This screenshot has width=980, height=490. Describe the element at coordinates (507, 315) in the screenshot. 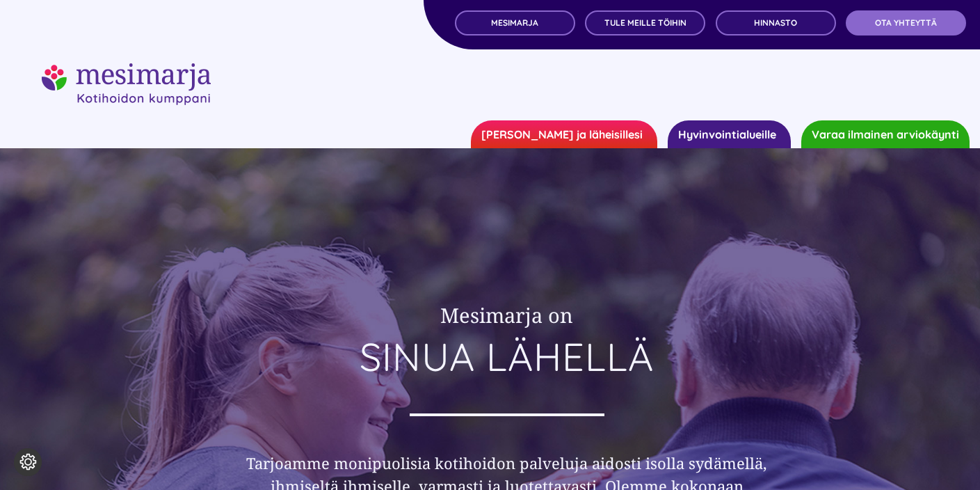

I see `h2: Mesimarja on` at that location.